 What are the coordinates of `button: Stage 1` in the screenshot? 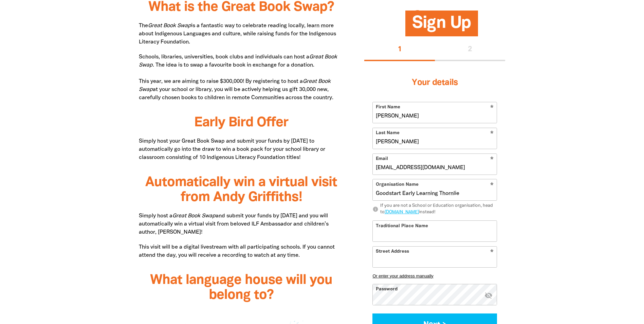 It's located at (399, 50).